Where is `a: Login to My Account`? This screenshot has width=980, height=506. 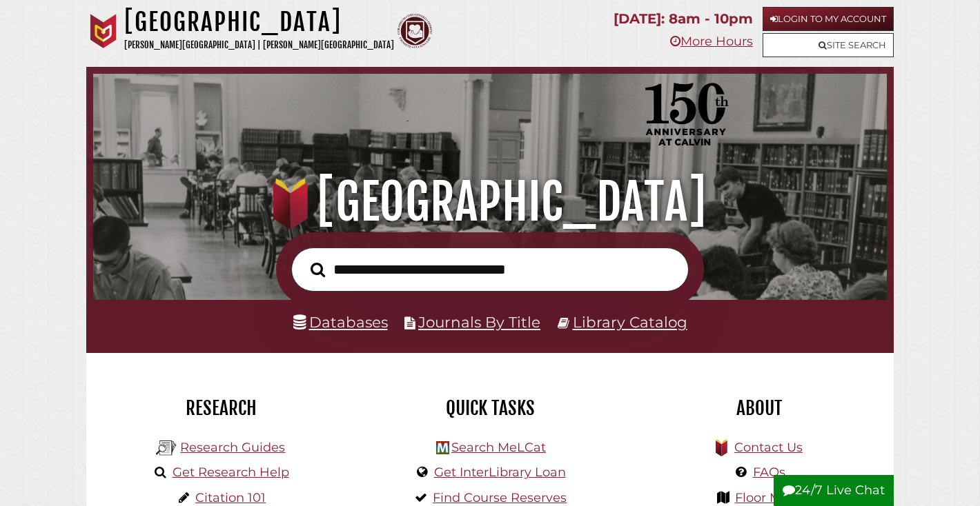 a: Login to My Account is located at coordinates (829, 18).